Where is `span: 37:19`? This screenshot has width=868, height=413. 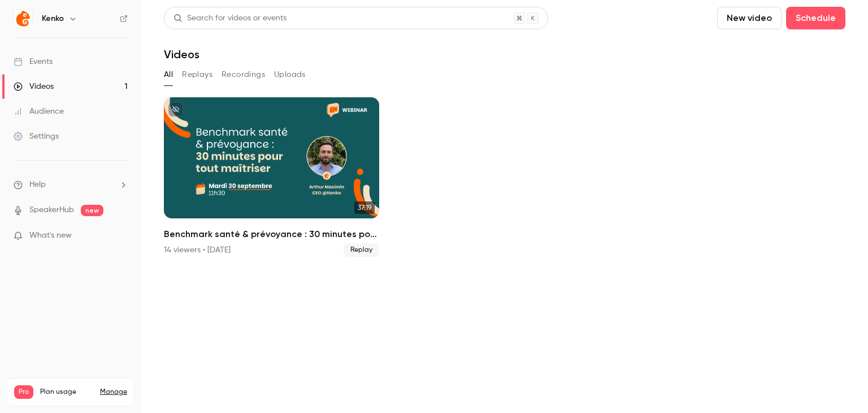 span: 37:19 is located at coordinates (364, 207).